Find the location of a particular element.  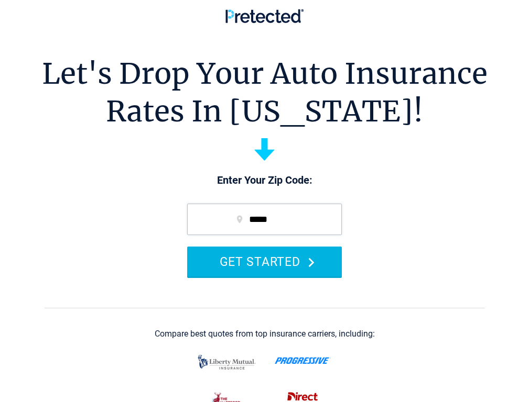

input: zip code is located at coordinates (264, 219).